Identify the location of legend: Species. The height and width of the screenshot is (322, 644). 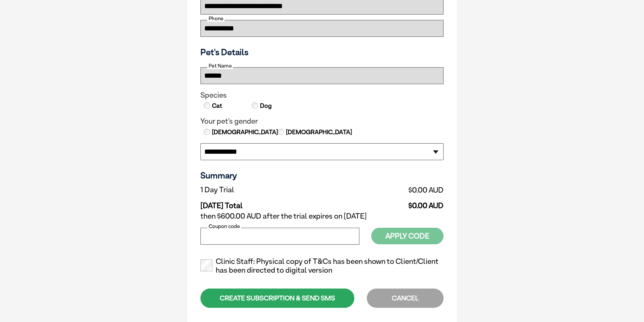
(322, 95).